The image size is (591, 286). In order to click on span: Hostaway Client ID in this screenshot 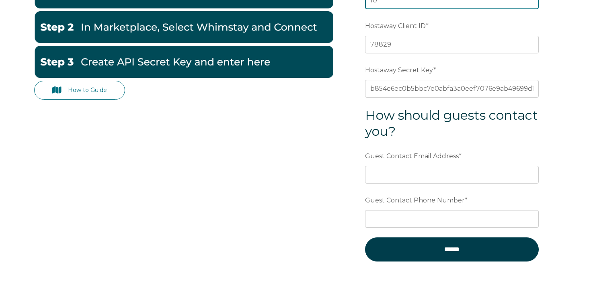, I will do `click(395, 26)`.